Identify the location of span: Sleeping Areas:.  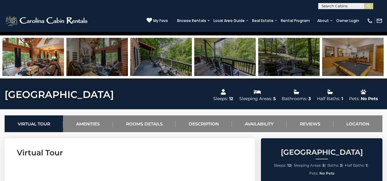
(307, 165).